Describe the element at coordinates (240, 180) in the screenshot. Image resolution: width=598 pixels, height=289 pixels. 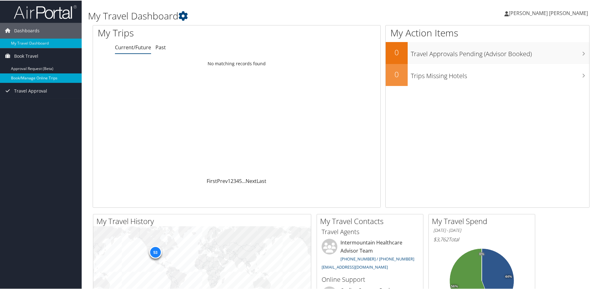
I see `a: 5` at that location.